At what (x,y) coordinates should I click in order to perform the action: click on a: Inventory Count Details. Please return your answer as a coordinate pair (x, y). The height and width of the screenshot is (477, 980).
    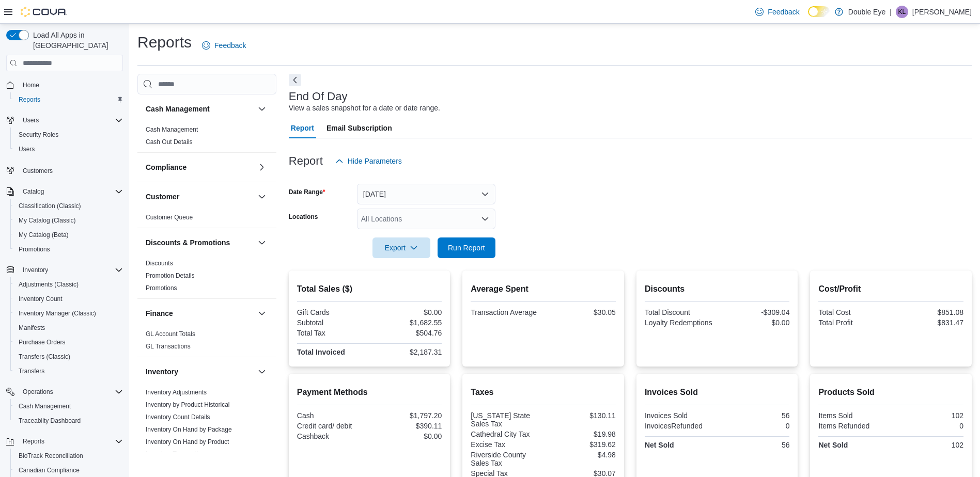
    Looking at the image, I should click on (178, 418).